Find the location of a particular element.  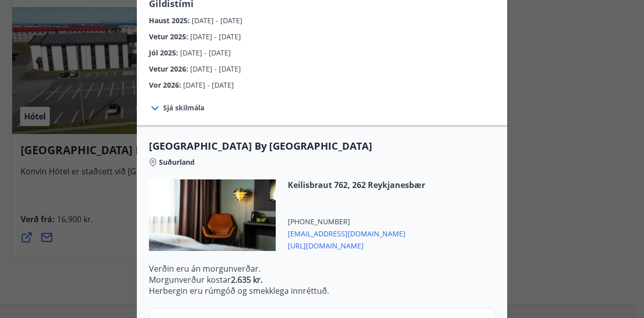

span: Suðurland is located at coordinates (177, 162).